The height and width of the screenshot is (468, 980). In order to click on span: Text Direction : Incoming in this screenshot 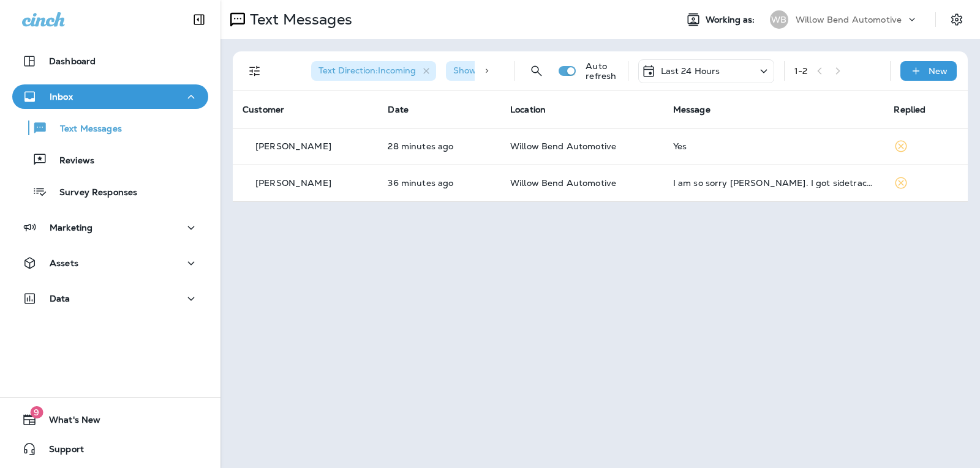, I will do `click(367, 70)`.